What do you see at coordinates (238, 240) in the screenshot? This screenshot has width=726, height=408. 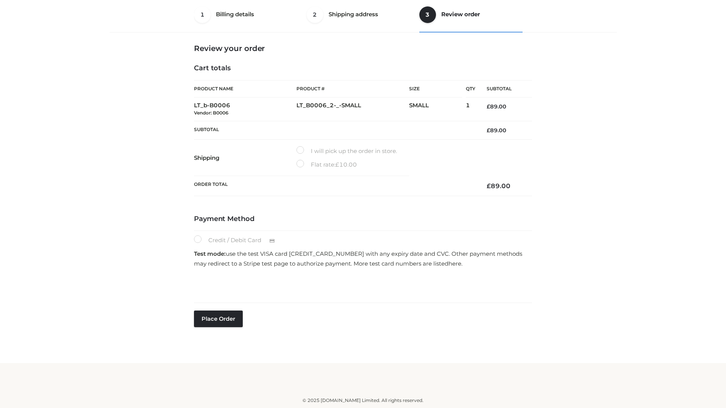 I see `label: Credit / Debit Card` at bounding box center [238, 240].